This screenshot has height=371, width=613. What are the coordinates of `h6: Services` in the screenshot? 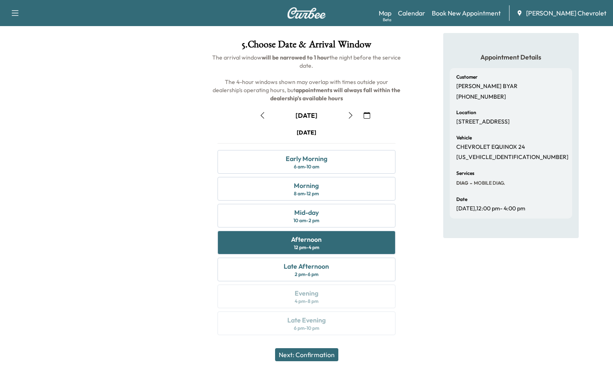 It's located at (465, 173).